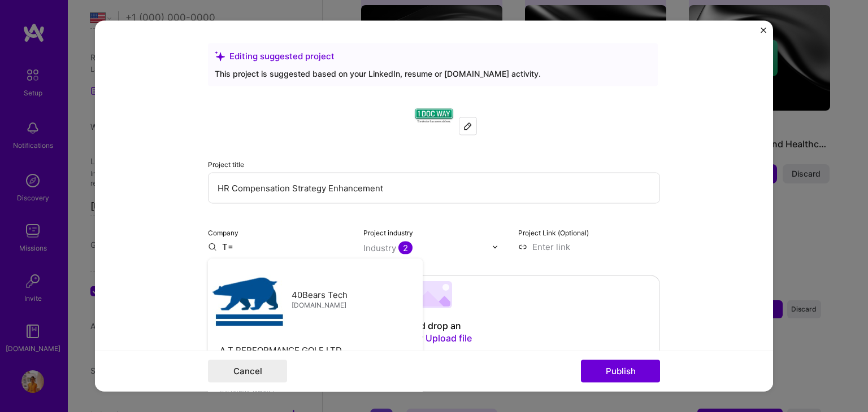 The width and height of the screenshot is (868, 412). I want to click on img: drop icon, so click(495, 247).